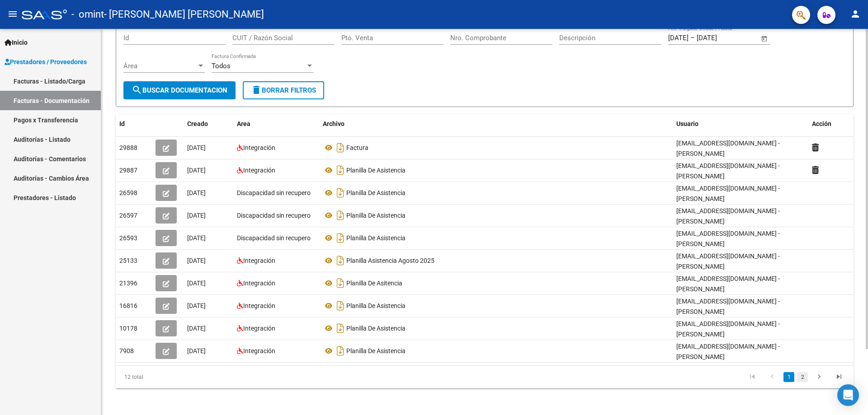  Describe the element at coordinates (802, 377) in the screenshot. I see `a: 2` at that location.